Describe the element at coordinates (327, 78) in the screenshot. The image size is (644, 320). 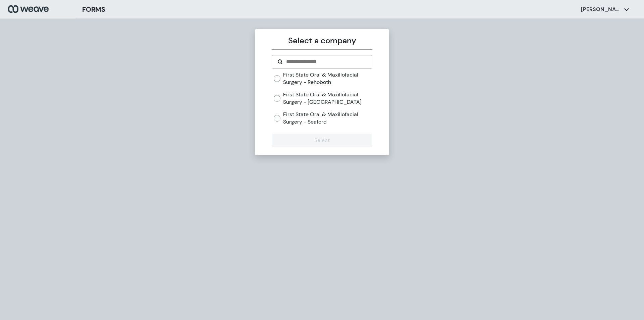
I see `label: First State Oral & Maxillofacial Surgery - Rehoboth` at that location.